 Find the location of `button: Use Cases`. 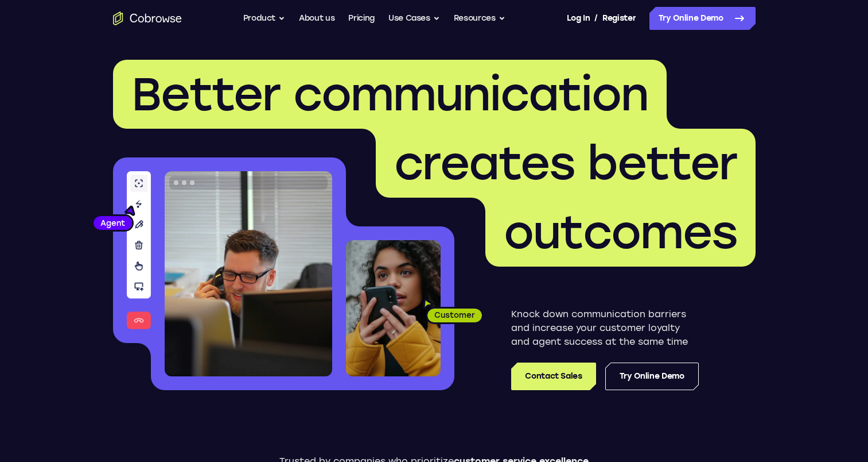

button: Use Cases is located at coordinates (414, 18).